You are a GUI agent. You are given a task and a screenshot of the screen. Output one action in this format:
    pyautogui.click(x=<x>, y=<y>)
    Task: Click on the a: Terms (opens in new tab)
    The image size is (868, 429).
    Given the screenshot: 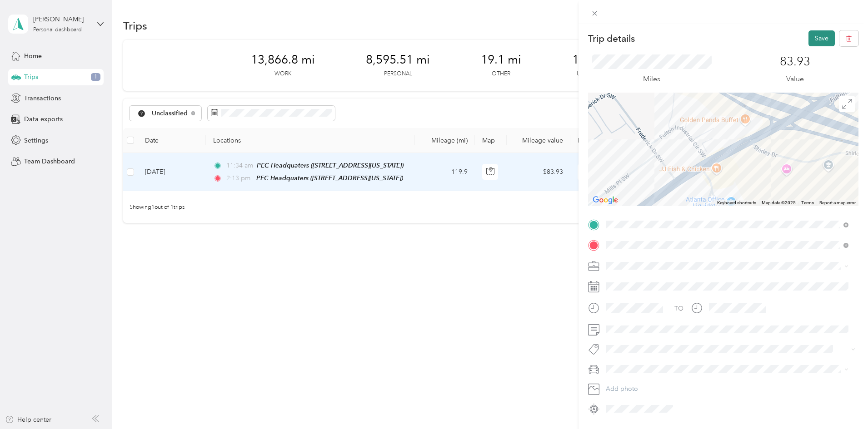 What is the action you would take?
    pyautogui.click(x=808, y=202)
    